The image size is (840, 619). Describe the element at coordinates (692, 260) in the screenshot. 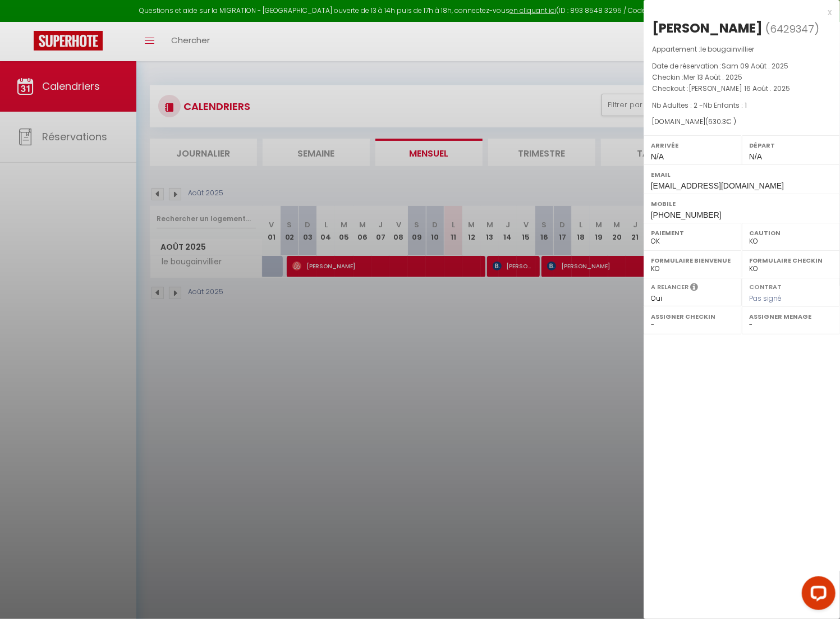

I see `label: Formulaire Bienvenue` at that location.